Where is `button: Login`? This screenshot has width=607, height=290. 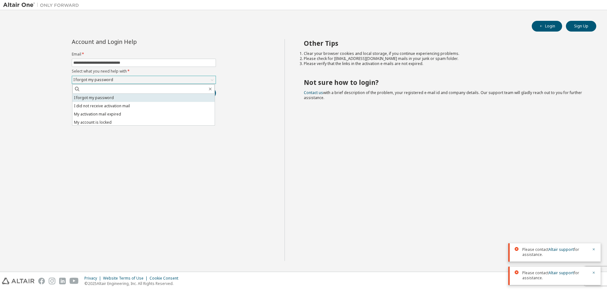
button: Login is located at coordinates (547, 26).